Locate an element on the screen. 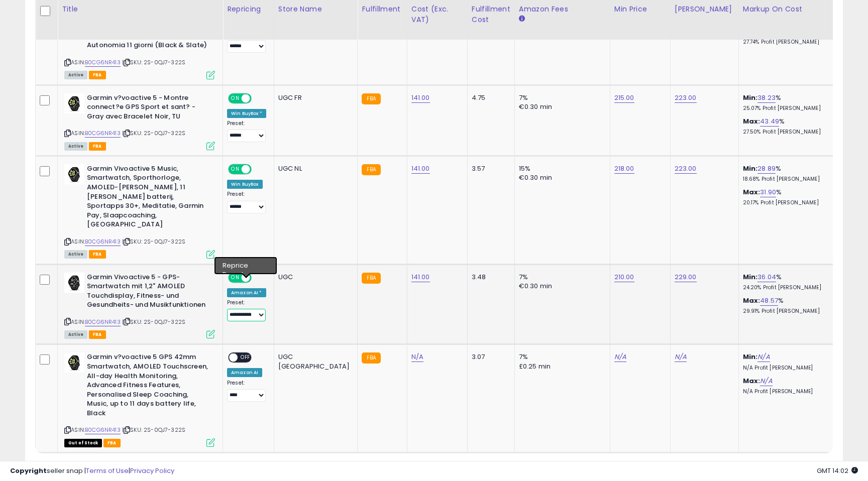  div: Amazon Fees is located at coordinates (562, 8).